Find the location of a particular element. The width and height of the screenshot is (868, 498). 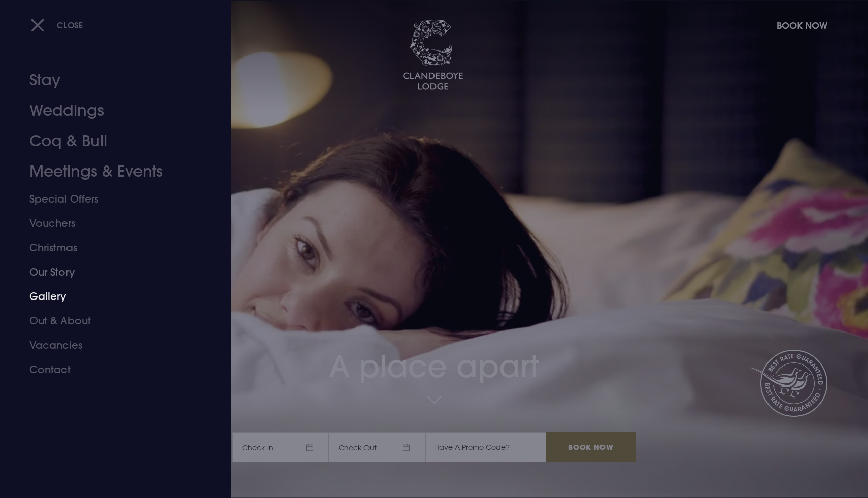

a: Our Story is located at coordinates (110, 272).